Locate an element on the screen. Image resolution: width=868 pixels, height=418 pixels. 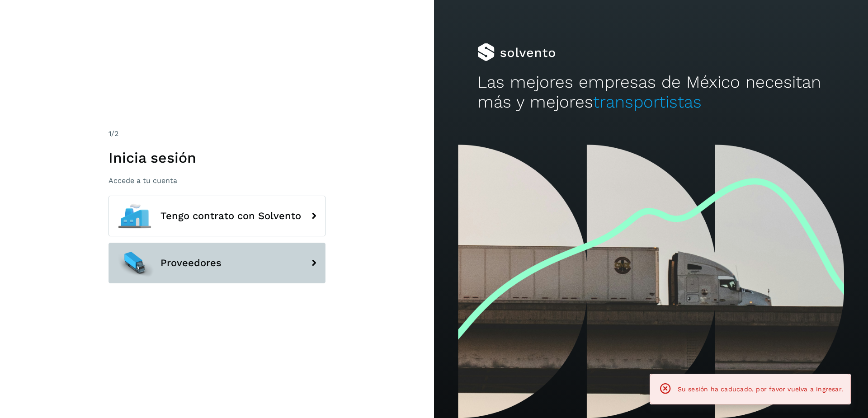
span: Tengo contrato con Solvento is located at coordinates (231, 216).